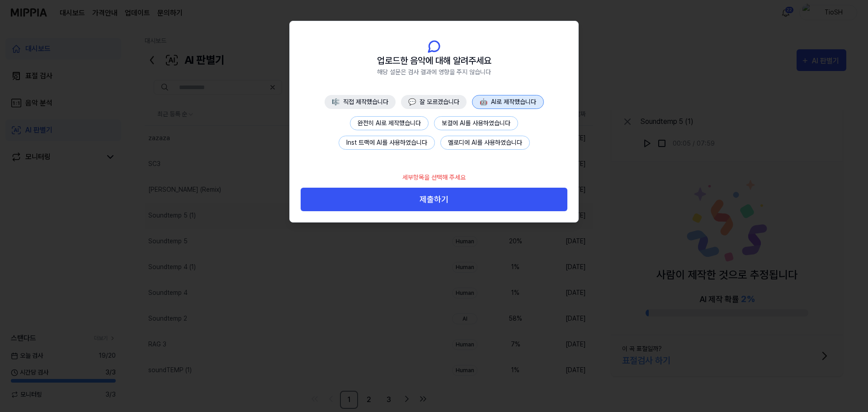 The width and height of the screenshot is (868, 412). I want to click on button: 멜로디에 AI를 사용하였습니다, so click(485, 142).